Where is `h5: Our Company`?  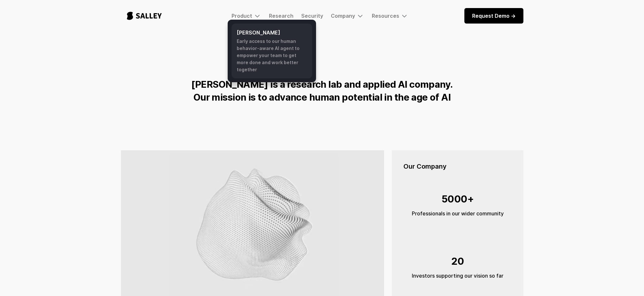 h5: Our Company is located at coordinates (457, 166).